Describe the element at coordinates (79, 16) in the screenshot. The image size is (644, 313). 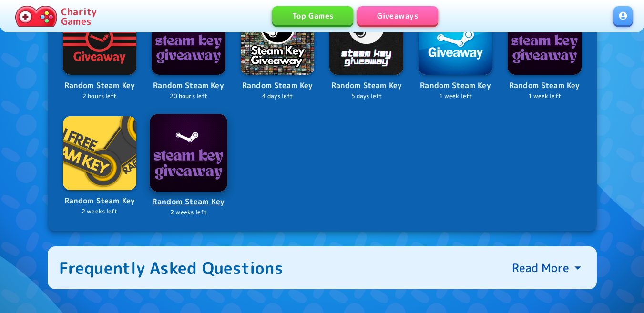
I see `p: Charity Games` at that location.